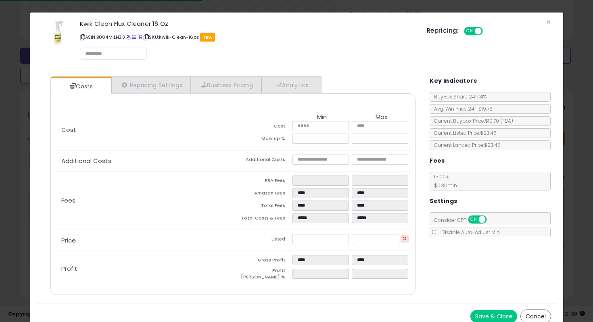 Image resolution: width=593 pixels, height=322 pixels. I want to click on p: Additional Costs, so click(144, 161).